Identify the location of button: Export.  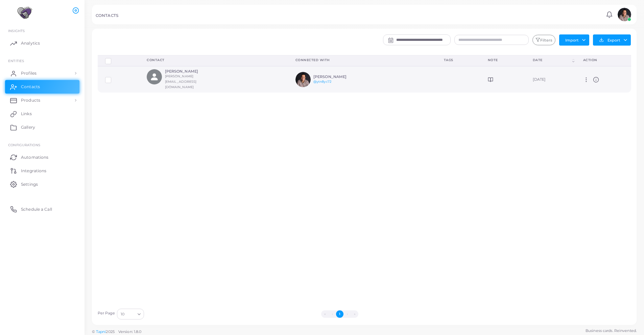
(612, 40).